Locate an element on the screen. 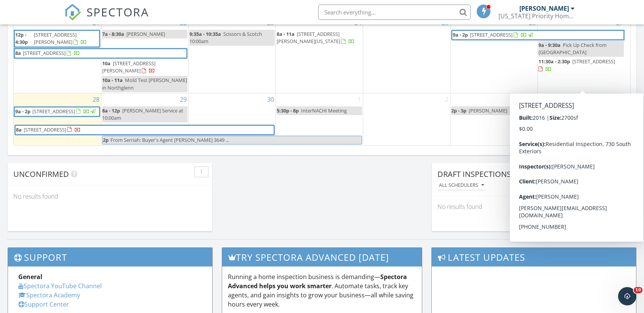 Image resolution: width=644 pixels, height=313 pixels. td: Go to September 24, 2025 is located at coordinates (319, 54).